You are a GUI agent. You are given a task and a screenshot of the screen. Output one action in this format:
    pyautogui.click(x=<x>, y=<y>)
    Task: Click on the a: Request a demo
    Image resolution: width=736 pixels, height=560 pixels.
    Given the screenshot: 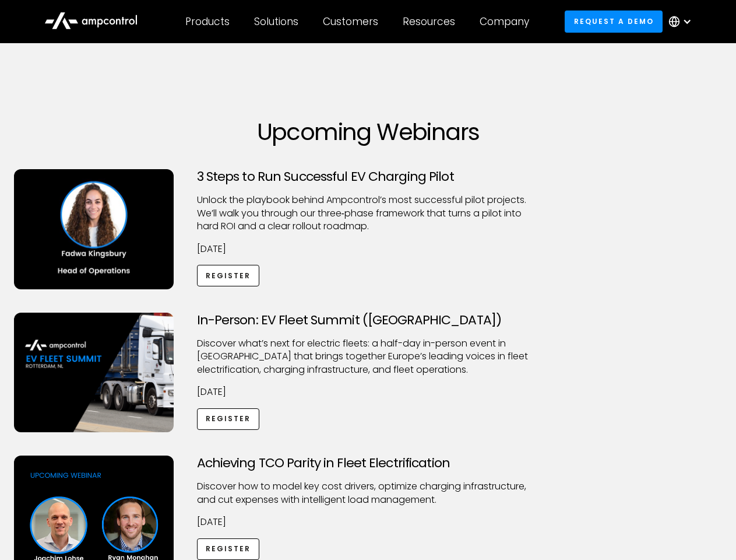 What is the action you would take?
    pyautogui.click(x=614, y=21)
    